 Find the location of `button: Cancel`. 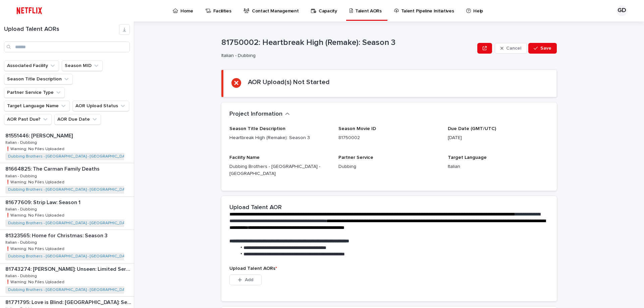

button: Cancel is located at coordinates (510, 48).